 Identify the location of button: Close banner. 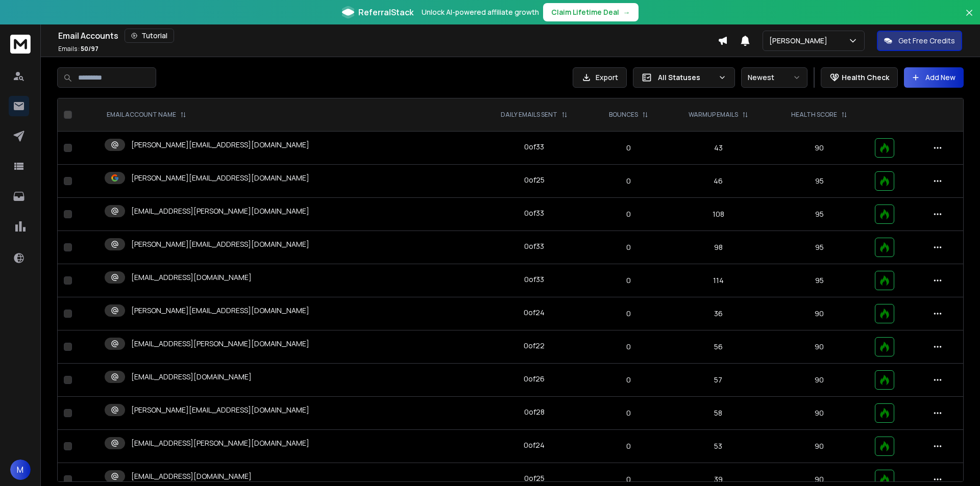
(969, 18).